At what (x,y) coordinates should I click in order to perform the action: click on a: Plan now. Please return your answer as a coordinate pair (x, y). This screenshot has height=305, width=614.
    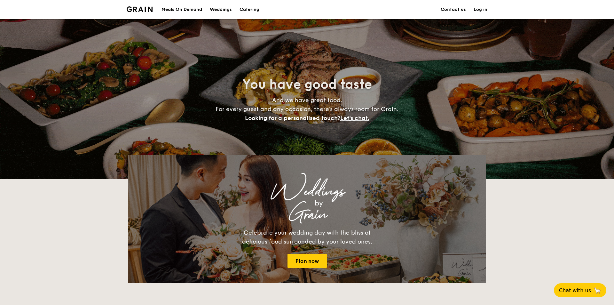
    Looking at the image, I should click on (307, 261).